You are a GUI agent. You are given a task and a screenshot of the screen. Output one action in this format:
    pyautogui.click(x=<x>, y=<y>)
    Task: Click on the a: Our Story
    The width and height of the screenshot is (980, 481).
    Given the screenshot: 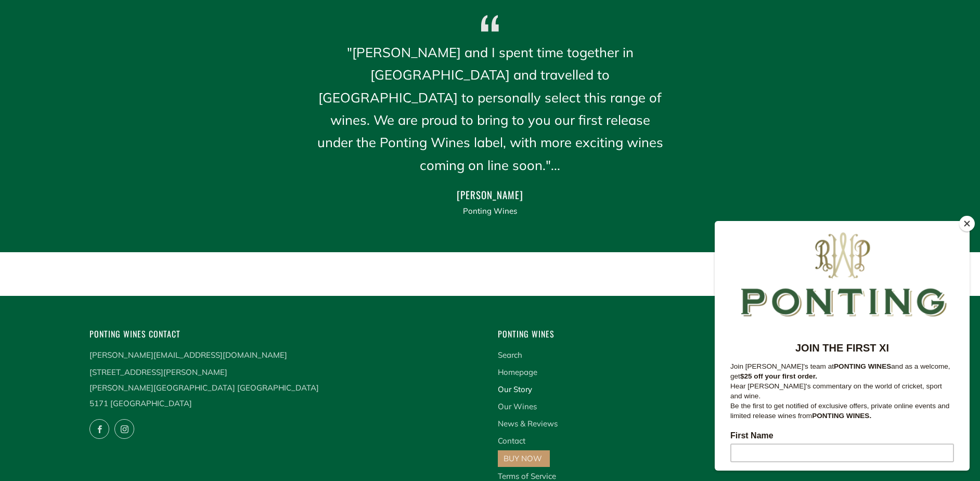 What is the action you would take?
    pyautogui.click(x=516, y=389)
    